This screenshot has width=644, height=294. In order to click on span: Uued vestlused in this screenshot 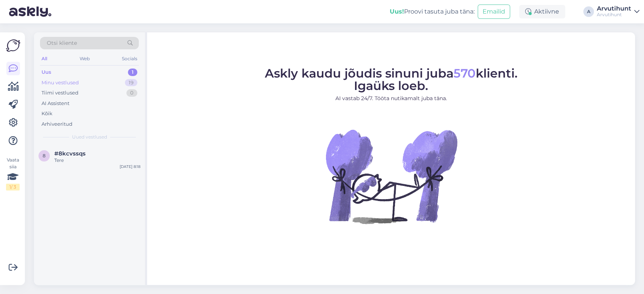, I will do `click(90, 137)`.